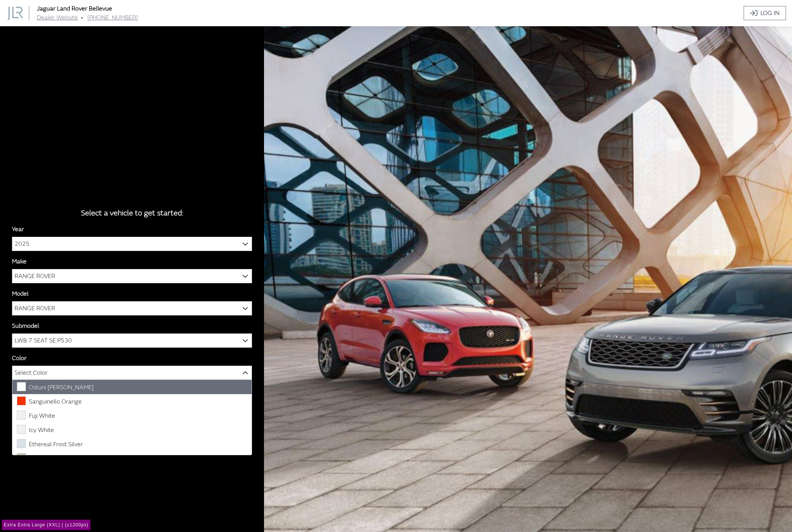 This screenshot has width=792, height=532. What do you see at coordinates (20, 293) in the screenshot?
I see `label: Model` at bounding box center [20, 293].